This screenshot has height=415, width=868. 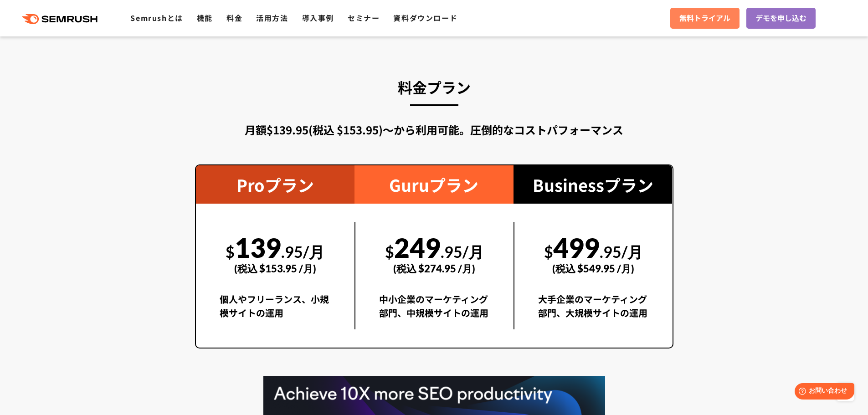 I want to click on div: (税込 $274.95 /月), so click(x=434, y=268).